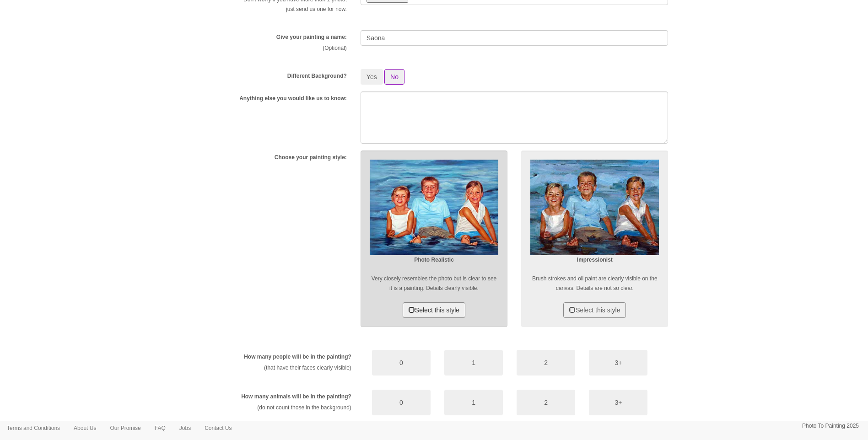 This screenshot has width=868, height=440. Describe the element at coordinates (395, 77) in the screenshot. I see `button: No` at that location.